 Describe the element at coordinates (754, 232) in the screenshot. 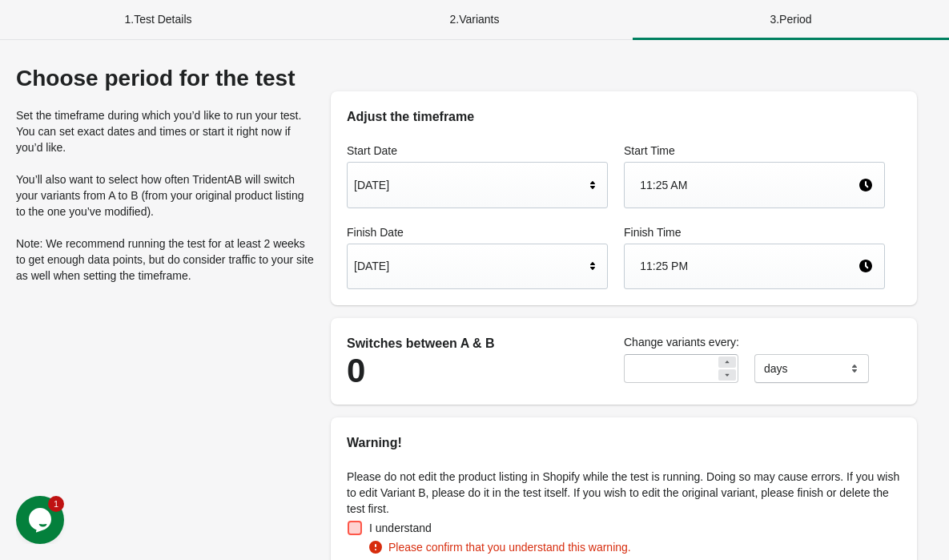

I see `label: Finish Time` at that location.